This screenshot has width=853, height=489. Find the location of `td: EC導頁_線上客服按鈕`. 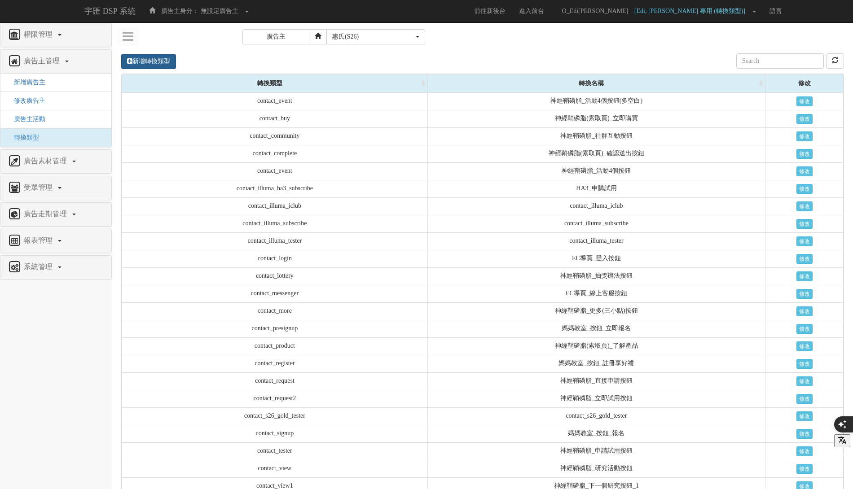

td: EC導頁_線上客服按鈕 is located at coordinates (596, 294).